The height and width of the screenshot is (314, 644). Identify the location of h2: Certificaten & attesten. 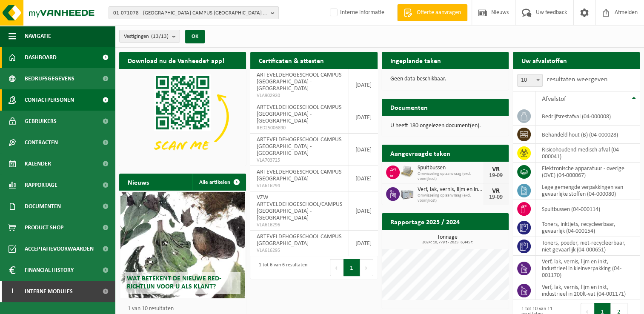
(291, 60).